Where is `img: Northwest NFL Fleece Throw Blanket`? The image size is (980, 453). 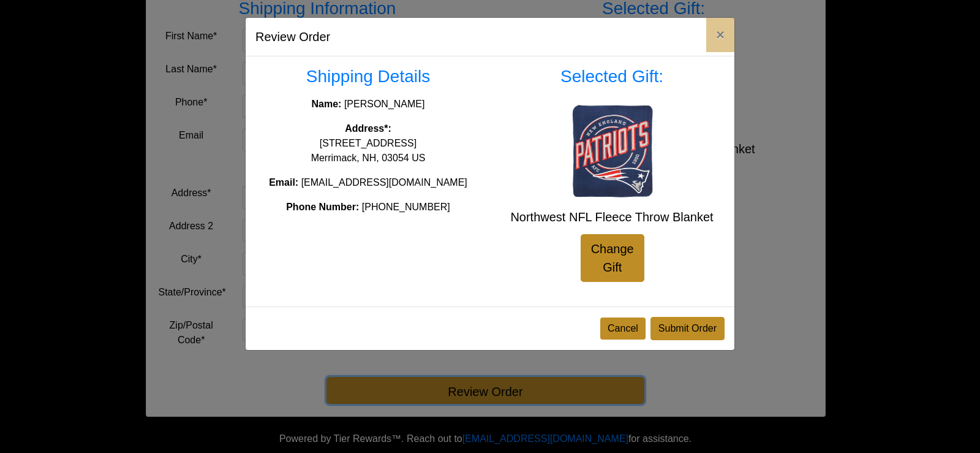
img: Northwest NFL Fleece Throw Blanket is located at coordinates (612, 151).